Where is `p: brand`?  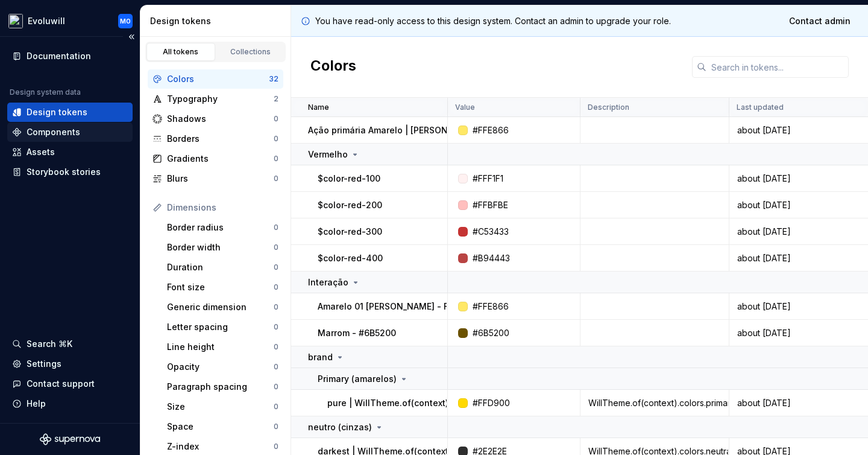 p: brand is located at coordinates (320, 357).